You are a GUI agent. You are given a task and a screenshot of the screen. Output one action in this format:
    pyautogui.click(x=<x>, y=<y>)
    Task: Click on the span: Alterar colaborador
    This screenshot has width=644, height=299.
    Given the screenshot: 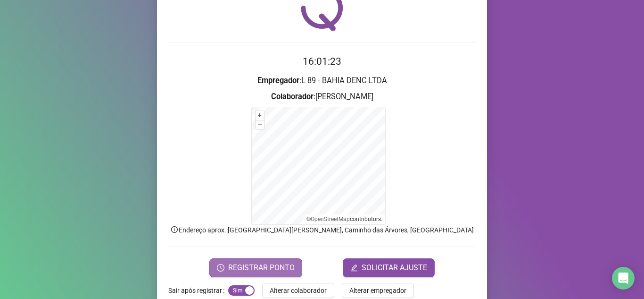 What is the action you would take?
    pyautogui.click(x=298, y=291)
    